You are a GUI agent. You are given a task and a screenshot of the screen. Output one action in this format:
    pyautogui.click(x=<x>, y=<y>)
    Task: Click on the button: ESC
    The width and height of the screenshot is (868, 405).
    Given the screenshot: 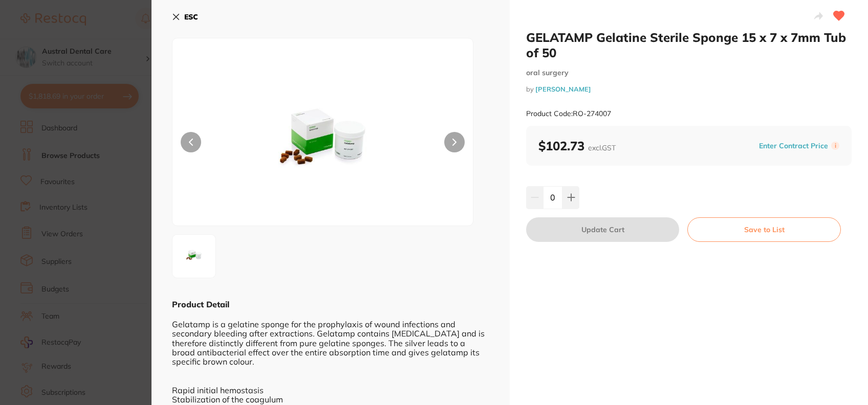 What is the action you would take?
    pyautogui.click(x=185, y=17)
    